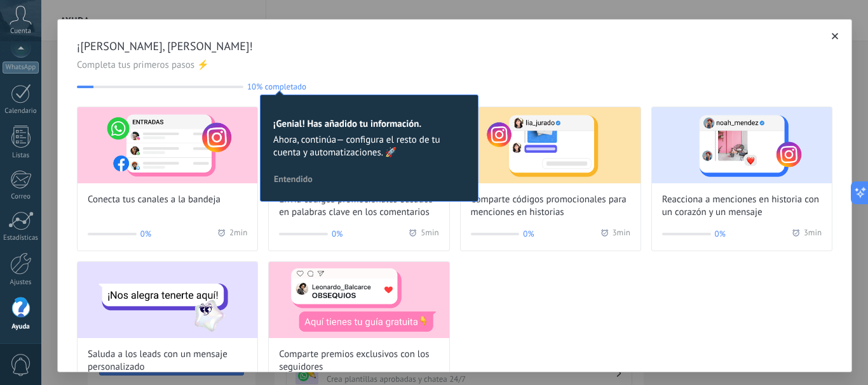  Describe the element at coordinates (358, 300) in the screenshot. I see `img: Share exclusive rewards with followers` at that location.